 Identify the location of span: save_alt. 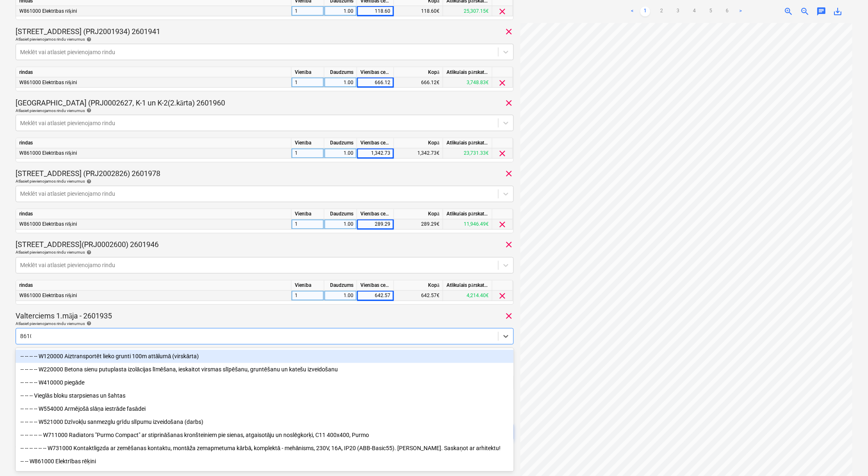
(838, 12).